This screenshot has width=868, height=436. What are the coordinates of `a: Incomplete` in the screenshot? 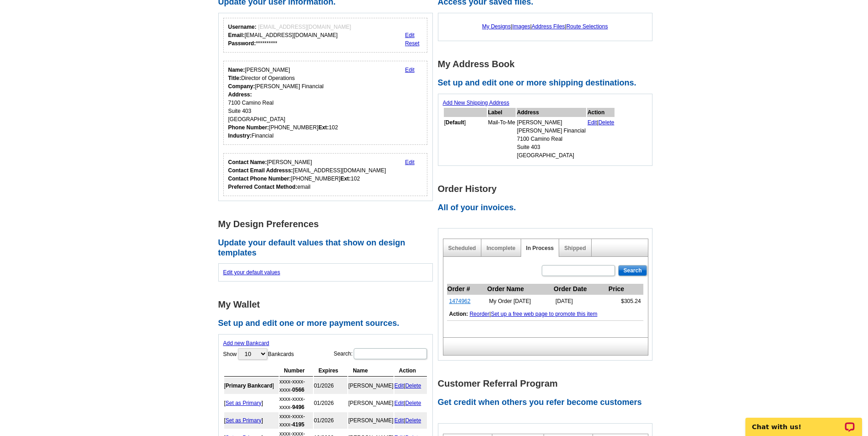 It's located at (500, 248).